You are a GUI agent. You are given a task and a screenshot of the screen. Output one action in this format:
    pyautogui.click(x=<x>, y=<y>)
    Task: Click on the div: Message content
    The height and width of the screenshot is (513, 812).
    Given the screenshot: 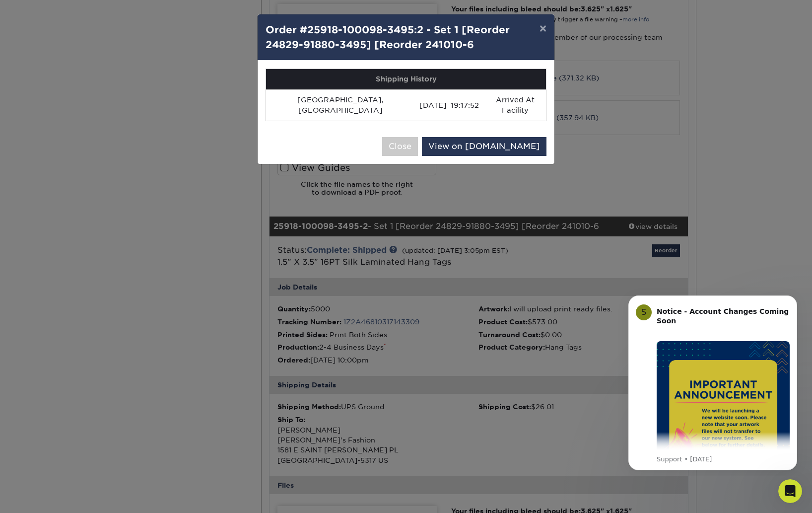 What is the action you would take?
    pyautogui.click(x=110, y=90)
    